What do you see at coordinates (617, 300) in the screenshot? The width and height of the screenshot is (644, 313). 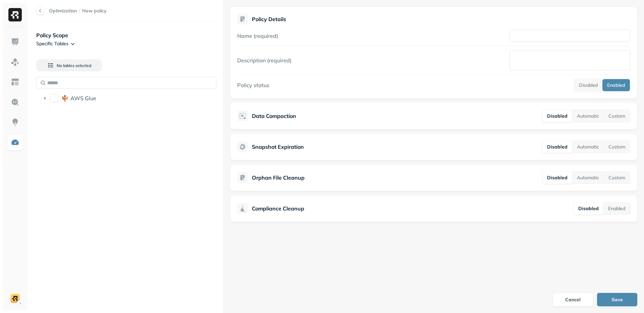 I see `button: Save` at bounding box center [617, 300].